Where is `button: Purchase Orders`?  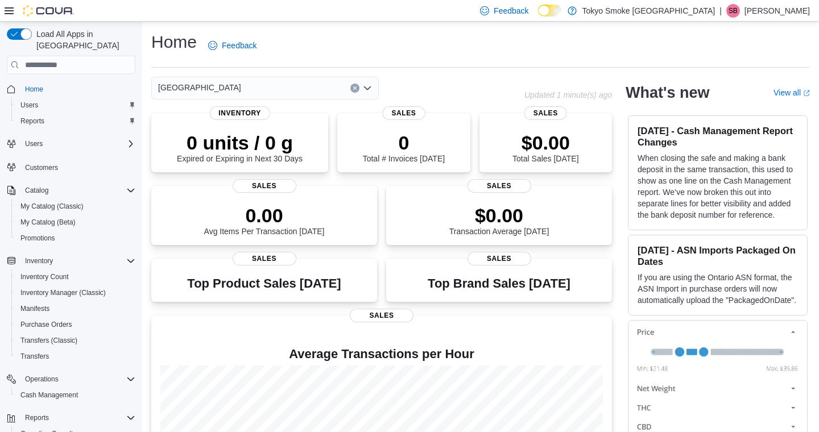
button: Purchase Orders is located at coordinates (76, 325).